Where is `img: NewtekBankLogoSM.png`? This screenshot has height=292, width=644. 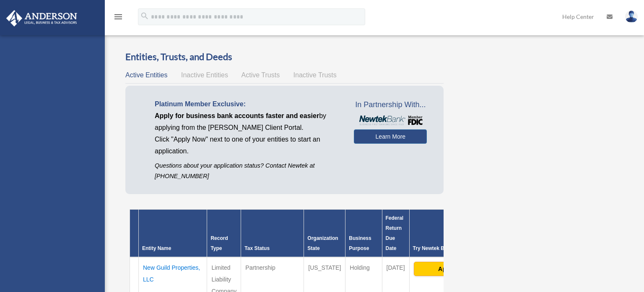
img: NewtekBankLogoSM.png is located at coordinates (391, 120).